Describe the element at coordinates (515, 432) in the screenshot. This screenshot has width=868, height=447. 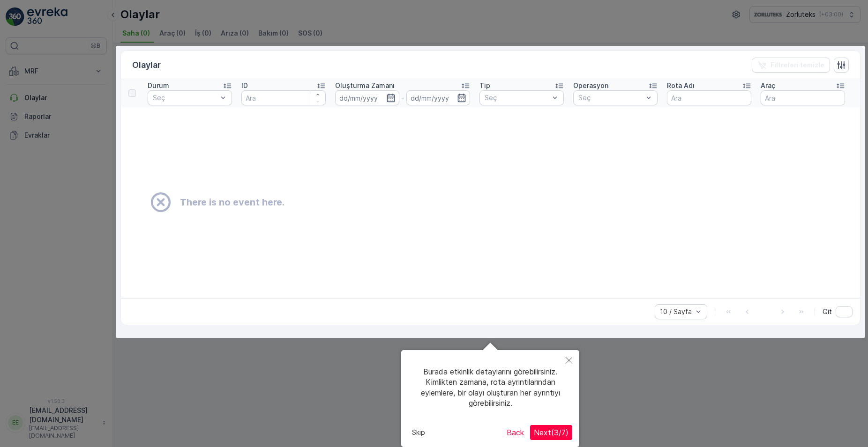
I see `button: Back` at that location.